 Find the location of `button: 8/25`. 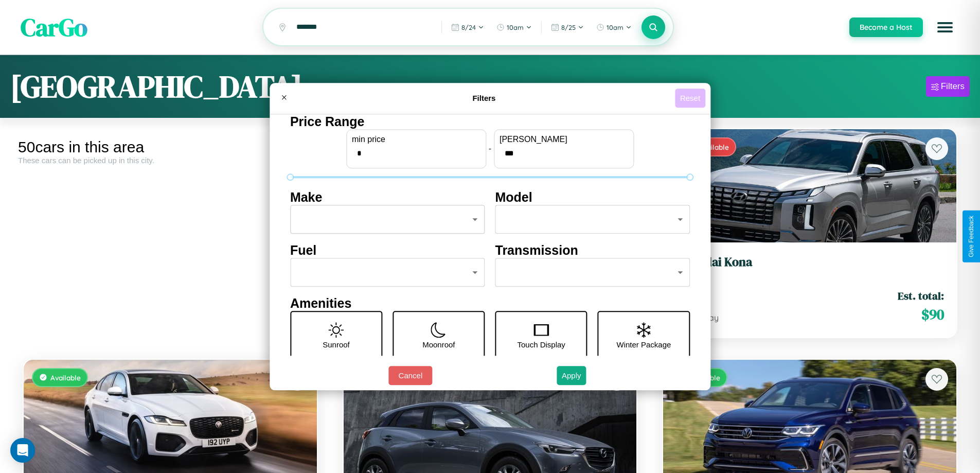

button: 8/25 is located at coordinates (567, 27).